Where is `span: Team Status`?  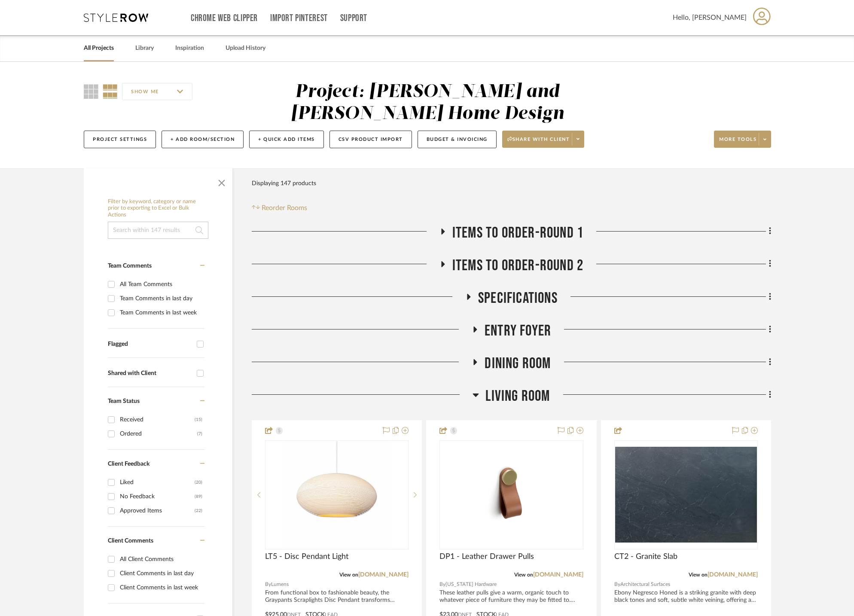 span: Team Status is located at coordinates (124, 401).